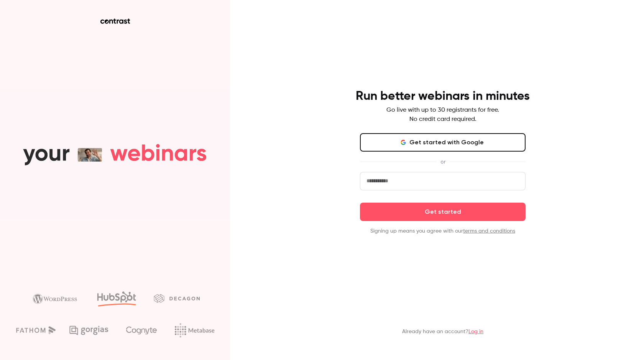 Image resolution: width=644 pixels, height=360 pixels. Describe the element at coordinates (443, 97) in the screenshot. I see `h4: Run better webinars in minutes` at that location.